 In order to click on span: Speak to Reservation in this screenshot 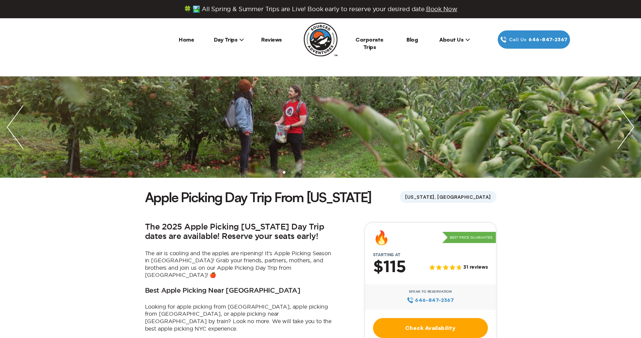, I will do `click(430, 292)`.